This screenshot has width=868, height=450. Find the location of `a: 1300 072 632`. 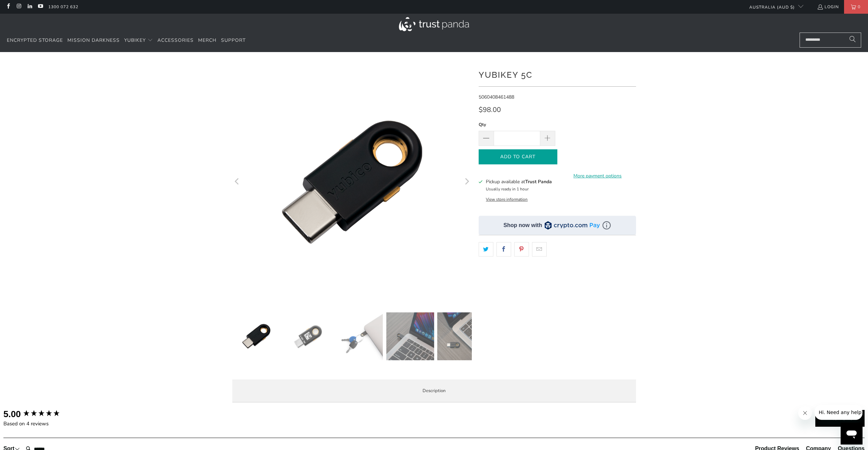

a: 1300 072 632 is located at coordinates (63, 7).